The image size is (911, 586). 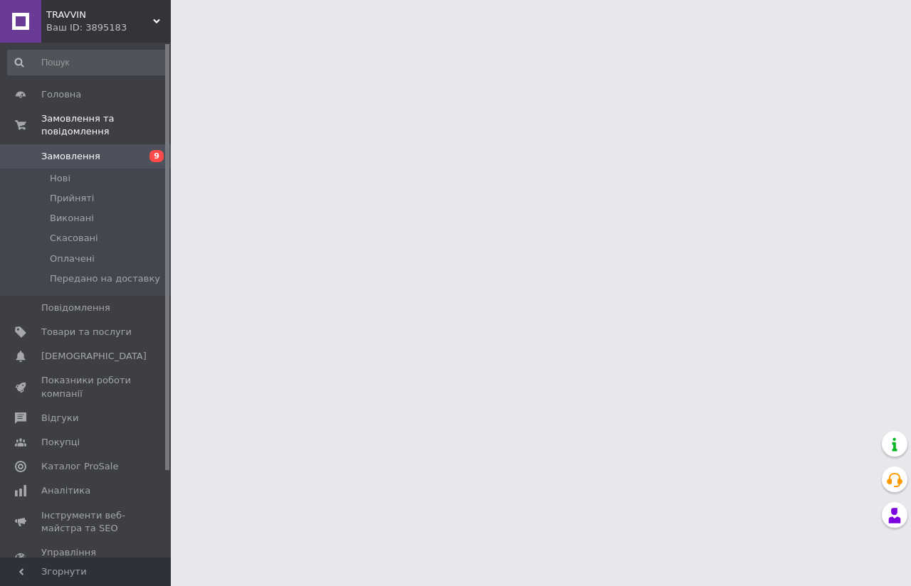 I want to click on span: Відгуки, so click(x=60, y=418).